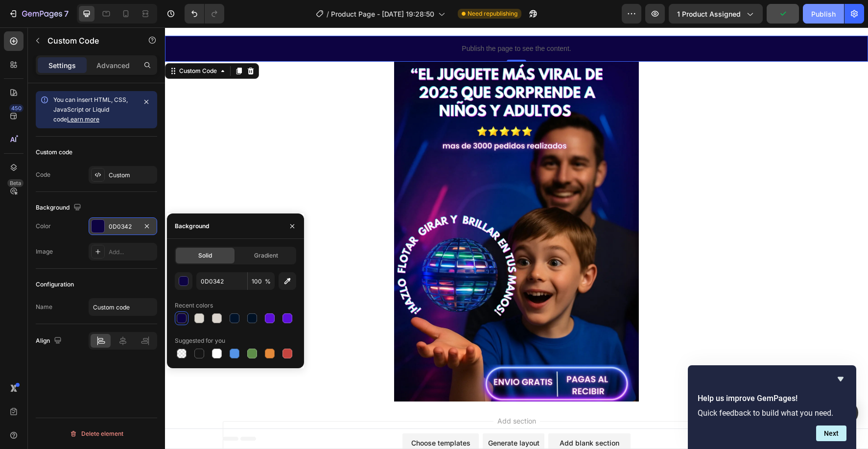 The image size is (868, 449). What do you see at coordinates (113, 65) in the screenshot?
I see `p: Advanced` at bounding box center [113, 65].